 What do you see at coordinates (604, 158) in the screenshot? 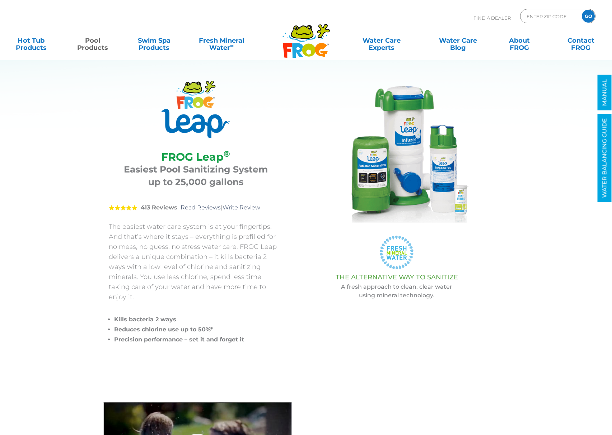
I see `a: WATER BALANCING GUIDE` at bounding box center [604, 158].